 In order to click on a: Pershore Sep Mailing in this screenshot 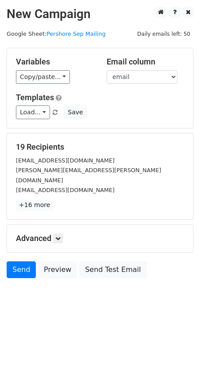, I will do `click(76, 34)`.